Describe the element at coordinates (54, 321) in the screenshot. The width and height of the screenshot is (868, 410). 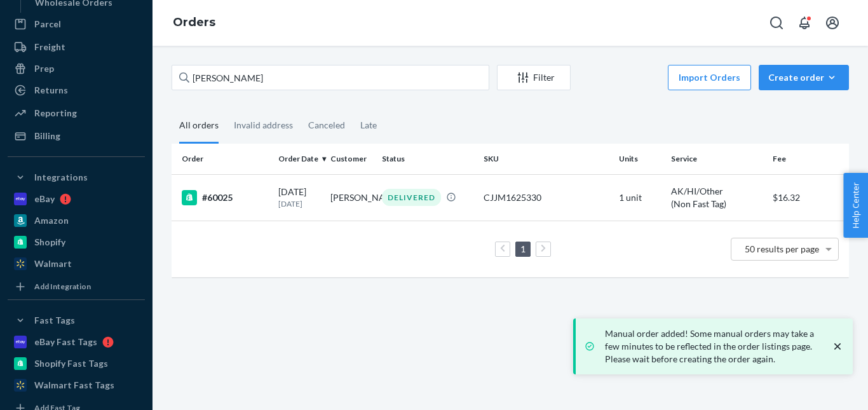
I see `div: Fast Tags` at that location.